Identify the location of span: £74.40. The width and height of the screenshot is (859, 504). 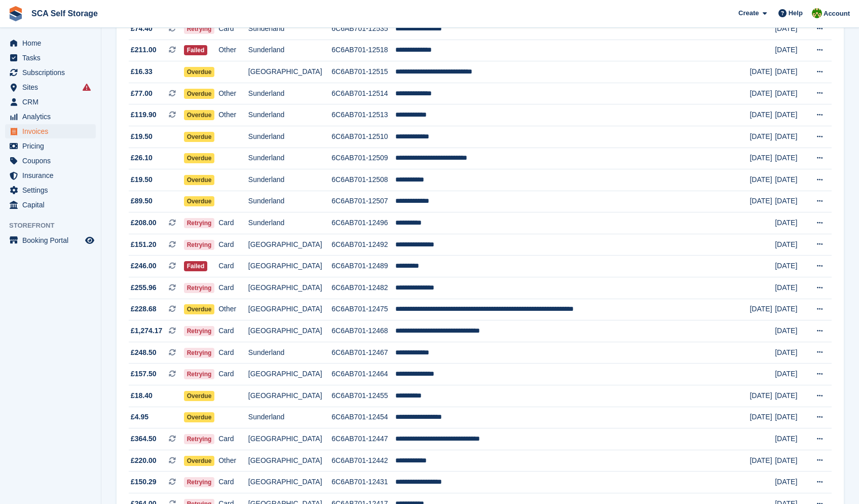
(141, 29).